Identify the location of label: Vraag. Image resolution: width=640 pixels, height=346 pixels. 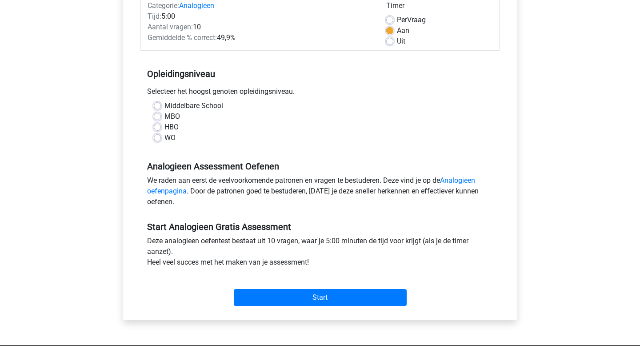
(411, 20).